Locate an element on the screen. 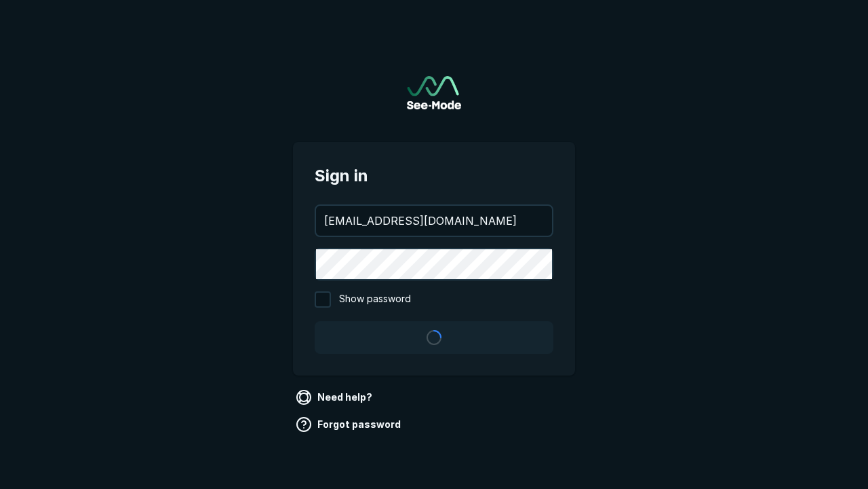 This screenshot has width=868, height=489. span: Sign in is located at coordinates (434, 176).